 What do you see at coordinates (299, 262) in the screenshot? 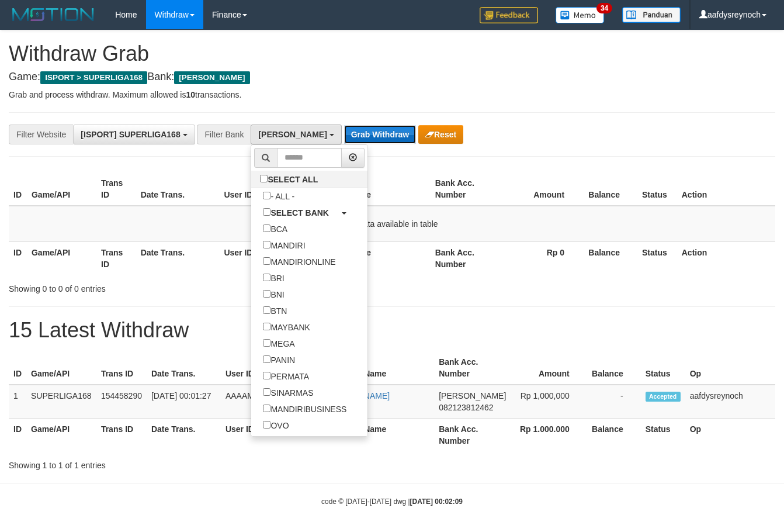
I see `label: MANDIRIONLINE` at bounding box center [299, 262].